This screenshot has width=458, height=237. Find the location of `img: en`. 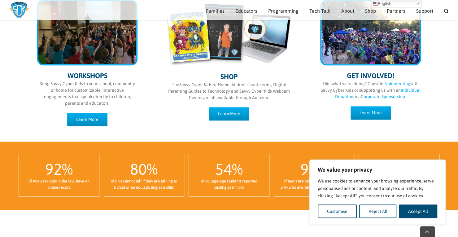

img: en is located at coordinates (375, 4).